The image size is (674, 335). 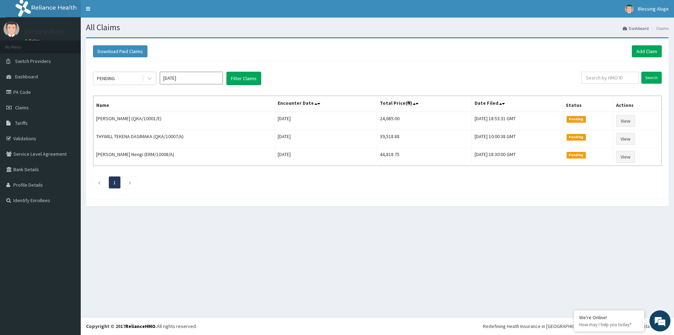 What do you see at coordinates (114, 182) in the screenshot?
I see `a: Page 1 is your current page` at bounding box center [114, 182].